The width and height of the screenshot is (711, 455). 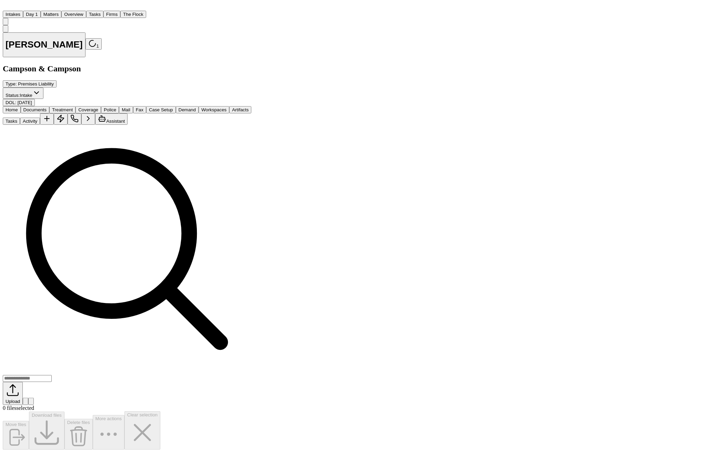 I want to click on span: Fax, so click(x=140, y=110).